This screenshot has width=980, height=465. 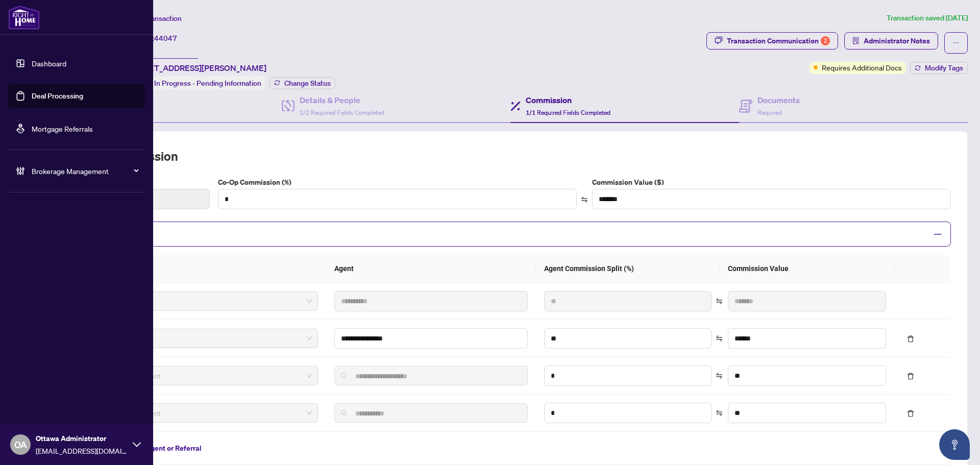 What do you see at coordinates (57, 96) in the screenshot?
I see `a: Deal Processing` at bounding box center [57, 96].